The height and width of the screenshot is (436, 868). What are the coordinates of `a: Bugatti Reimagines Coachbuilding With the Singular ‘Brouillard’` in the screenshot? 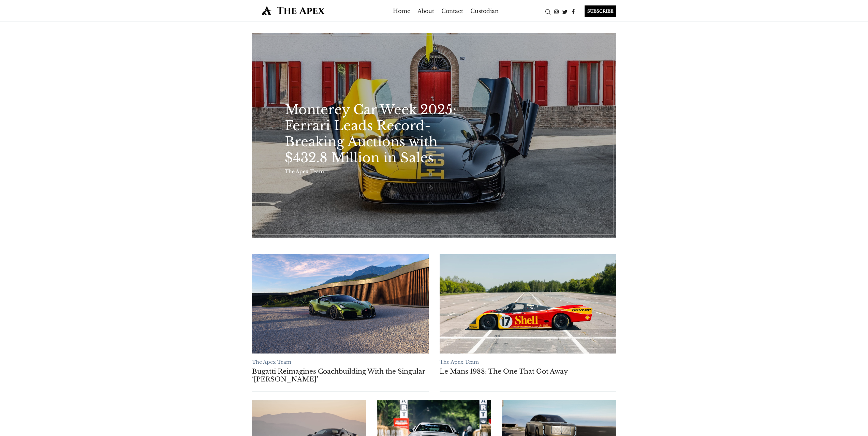 It's located at (340, 304).